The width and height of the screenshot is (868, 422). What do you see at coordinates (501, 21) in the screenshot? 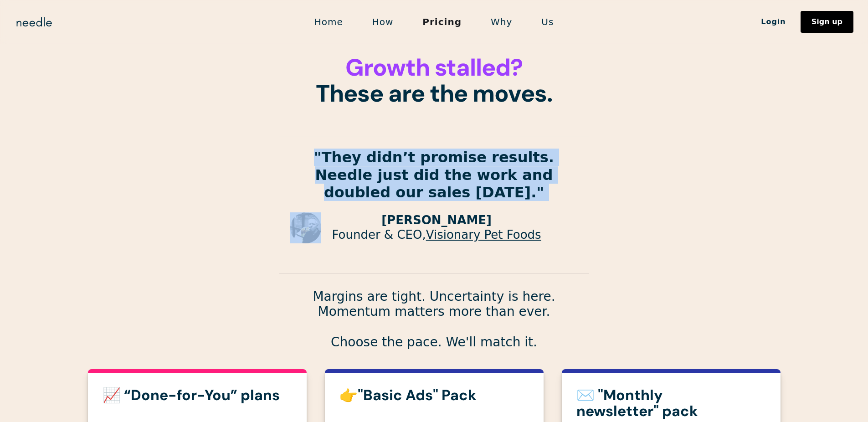
I see `a: Why` at bounding box center [501, 21].